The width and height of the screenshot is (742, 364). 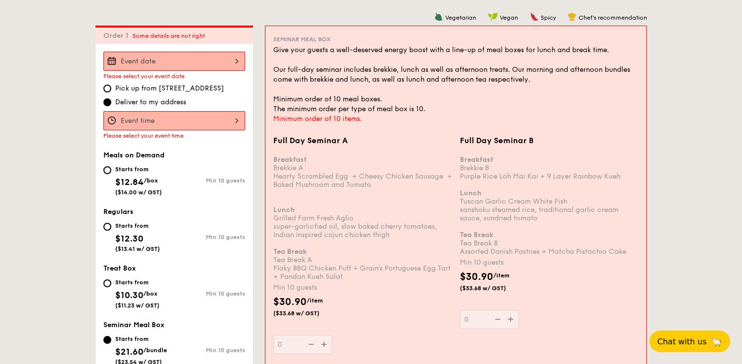 What do you see at coordinates (572, 17) in the screenshot?
I see `img: icon-chef-hat.a58ddaea.svg` at bounding box center [572, 17].